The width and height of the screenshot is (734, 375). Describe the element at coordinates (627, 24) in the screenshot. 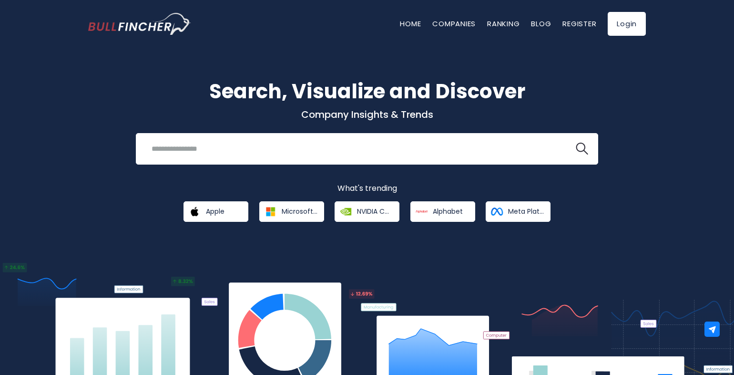

I see `a: Login` at that location.